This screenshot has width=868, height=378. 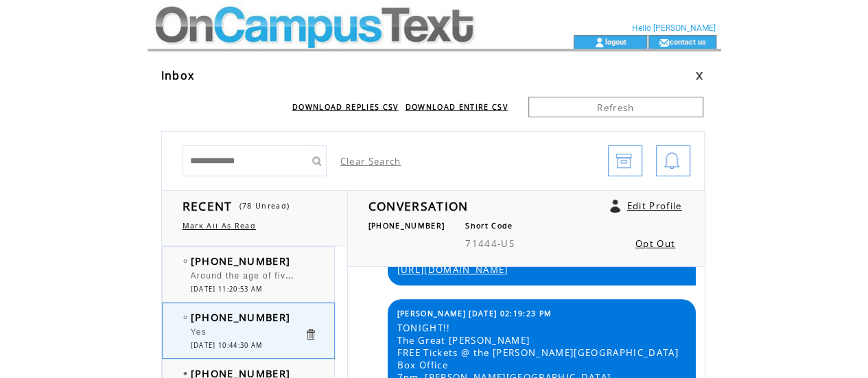 I want to click on a: contact us, so click(x=687, y=41).